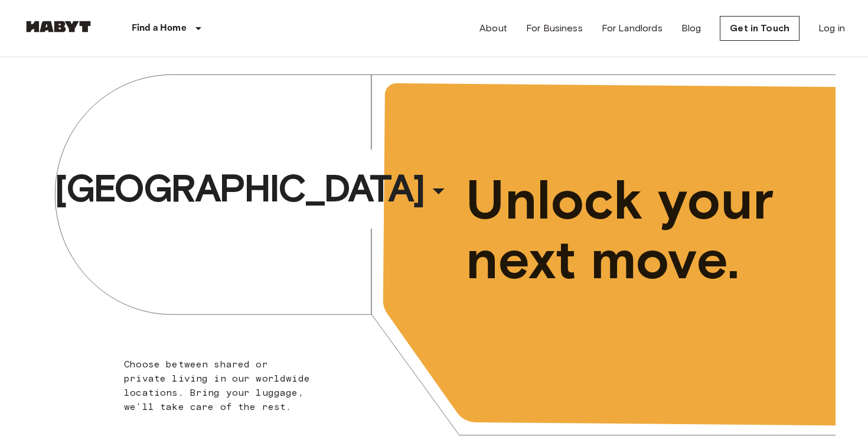 The image size is (868, 446). I want to click on span: Unlock your next move., so click(626, 230).